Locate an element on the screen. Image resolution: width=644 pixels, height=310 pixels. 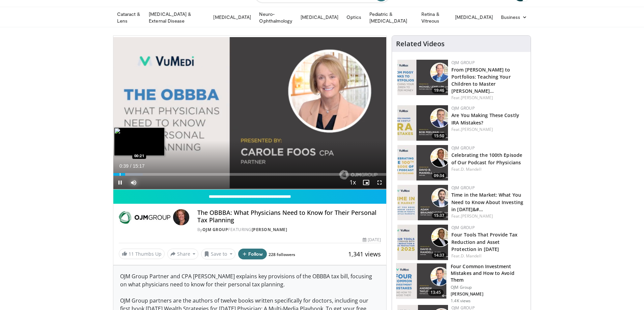
span: 0:39 is located at coordinates (124, 166).